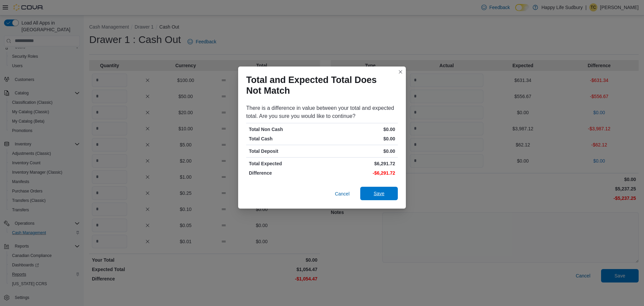 This screenshot has width=644, height=306. Describe the element at coordinates (360, 173) in the screenshot. I see `p: -$6,291.72` at that location.